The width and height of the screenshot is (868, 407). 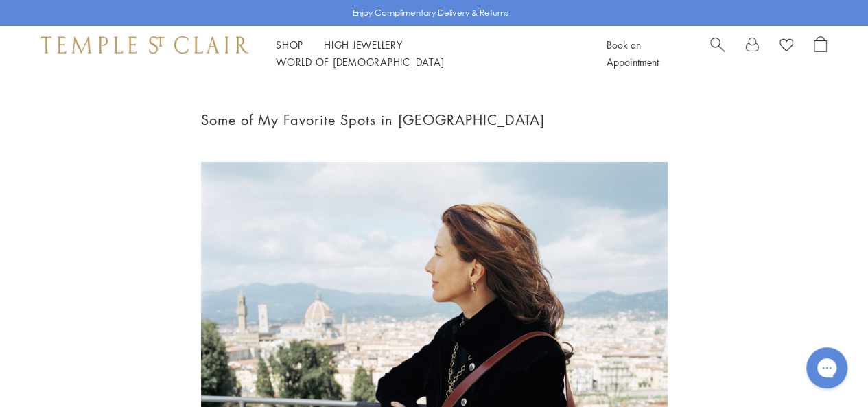 I want to click on a: Open Shopping Bag, so click(x=820, y=53).